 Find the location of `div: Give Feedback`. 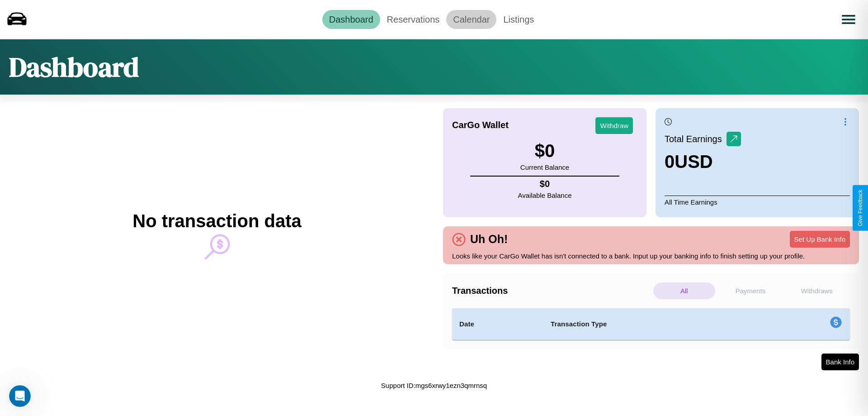

div: Give Feedback is located at coordinates (861, 208).